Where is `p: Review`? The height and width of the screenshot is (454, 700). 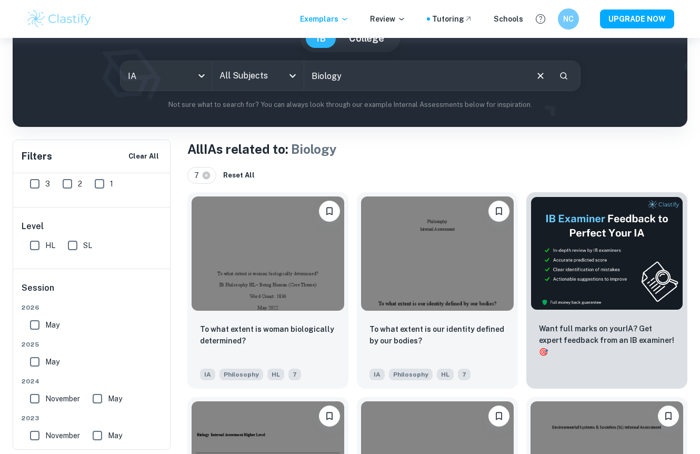 p: Review is located at coordinates (388, 19).